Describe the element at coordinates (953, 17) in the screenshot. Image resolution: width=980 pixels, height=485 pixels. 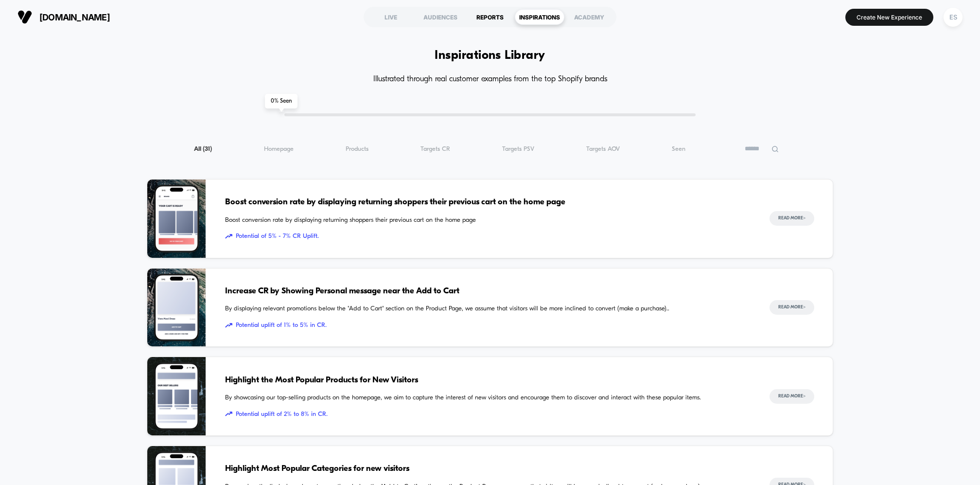
I see `button: ES` at that location.